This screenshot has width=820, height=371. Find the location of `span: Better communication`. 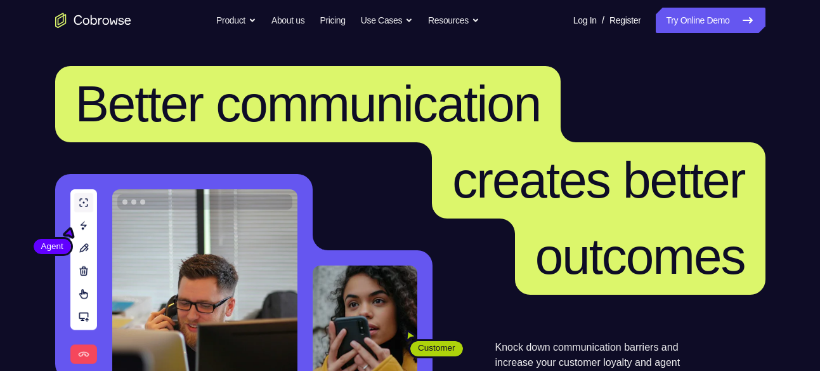

span: Better communication is located at coordinates (308, 103).